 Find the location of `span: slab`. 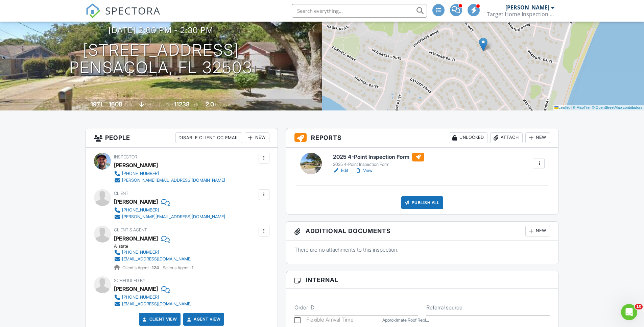

span: slab is located at coordinates (149, 105).